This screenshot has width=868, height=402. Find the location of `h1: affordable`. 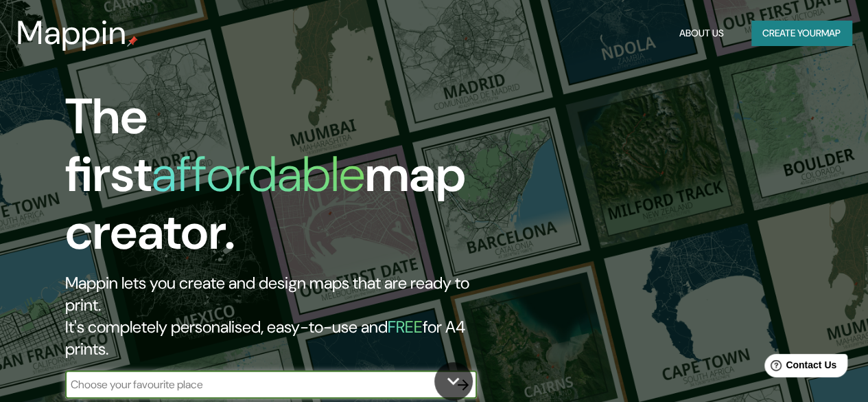

h1: affordable is located at coordinates (258, 174).